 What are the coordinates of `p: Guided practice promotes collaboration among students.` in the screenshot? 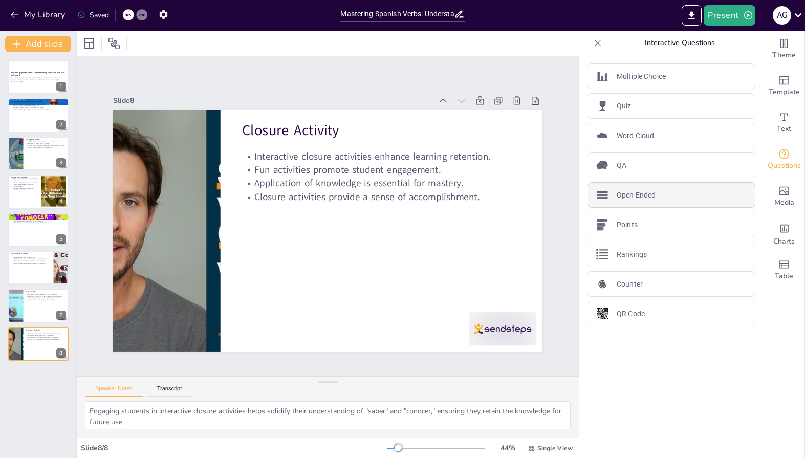 It's located at (31, 259).